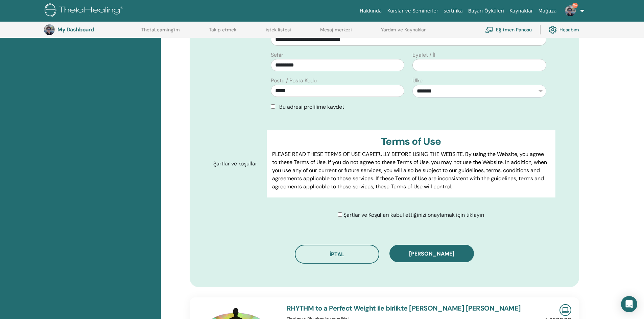 The height and width of the screenshot is (319, 644). What do you see at coordinates (552, 30) in the screenshot?
I see `img: cog.svg` at bounding box center [552, 30].